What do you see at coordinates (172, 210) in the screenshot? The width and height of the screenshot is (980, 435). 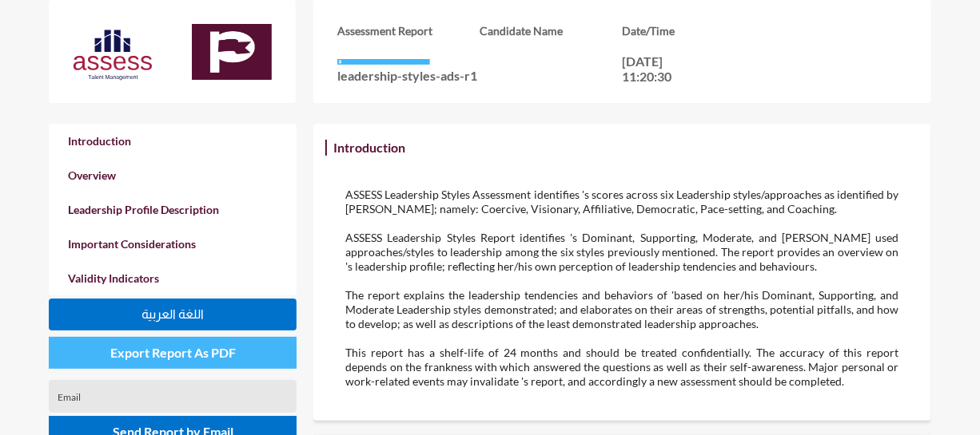 I see `a: Leadership Profile Description` at bounding box center [172, 210].